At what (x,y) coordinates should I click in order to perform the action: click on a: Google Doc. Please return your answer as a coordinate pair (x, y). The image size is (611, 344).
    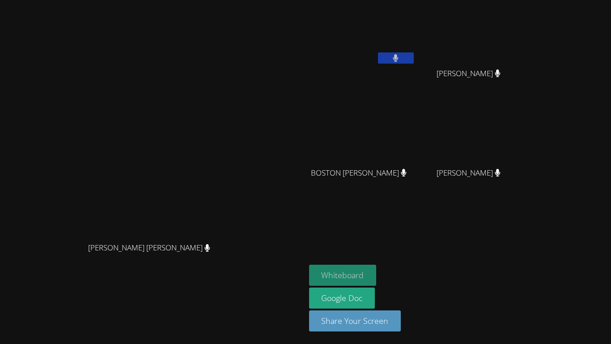
    Looking at the image, I should click on (342, 298).